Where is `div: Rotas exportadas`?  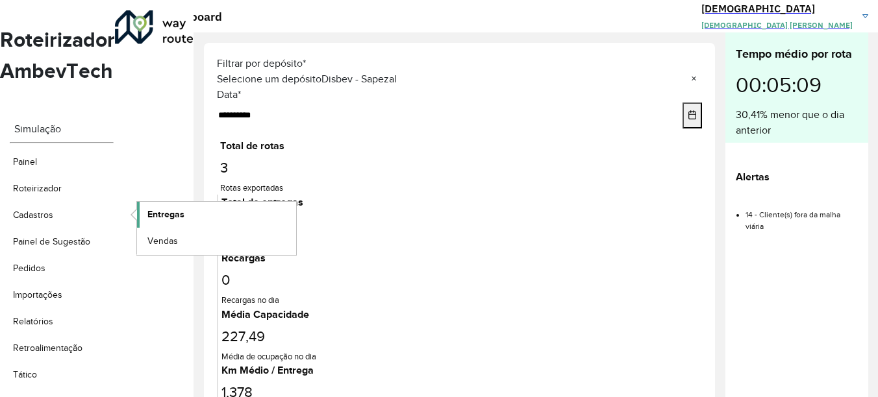 div: Rotas exportadas is located at coordinates (459, 188).